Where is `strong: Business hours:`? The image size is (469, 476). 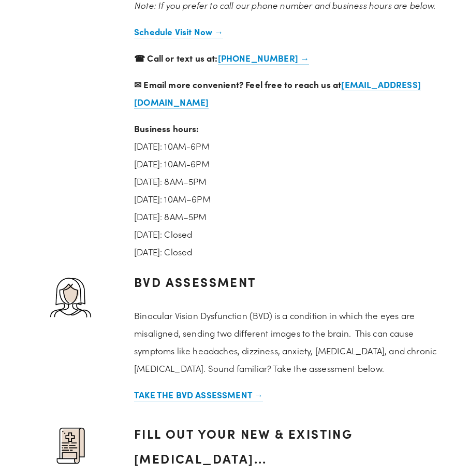
strong: Business hours: is located at coordinates (167, 128).